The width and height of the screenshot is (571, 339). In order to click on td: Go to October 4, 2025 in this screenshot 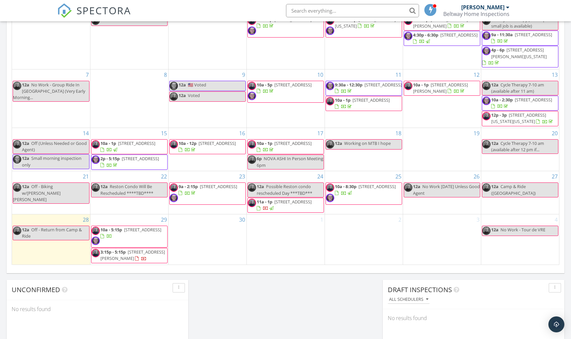, I will do `click(519, 239)`.